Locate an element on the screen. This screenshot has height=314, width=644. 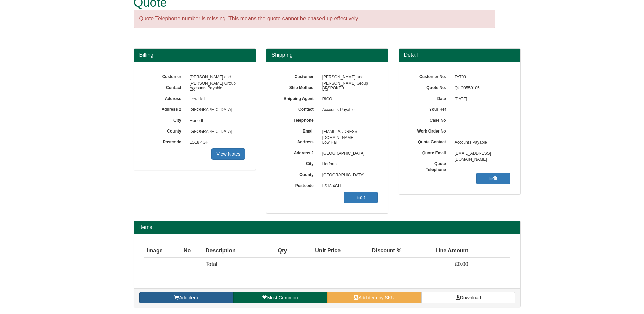
span: Most Common is located at coordinates (282, 298).